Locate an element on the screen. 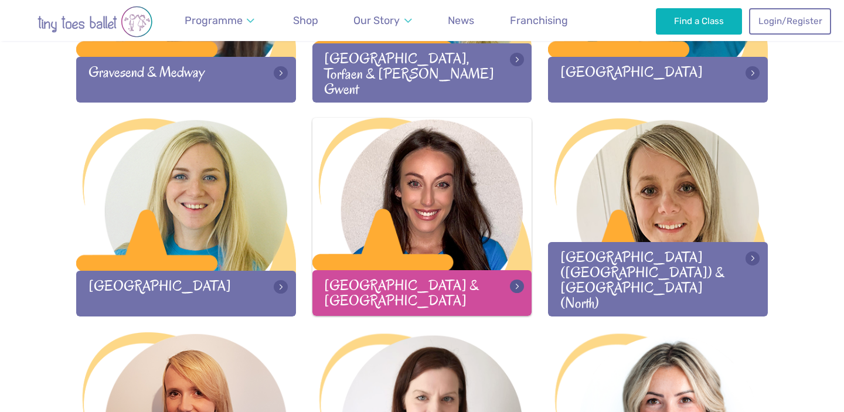 The width and height of the screenshot is (844, 412). a: Programme is located at coordinates (220, 21).